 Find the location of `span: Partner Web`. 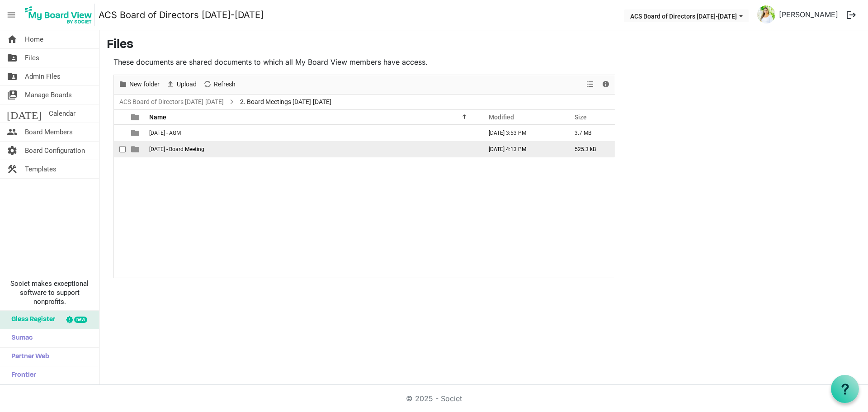

span: Partner Web is located at coordinates (28, 357).